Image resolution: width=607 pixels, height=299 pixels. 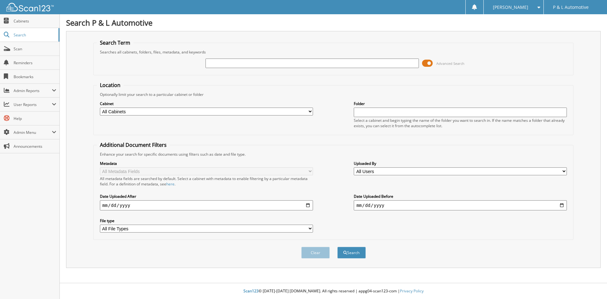 What do you see at coordinates (207, 103) in the screenshot?
I see `label: Cabinet` at bounding box center [207, 103].